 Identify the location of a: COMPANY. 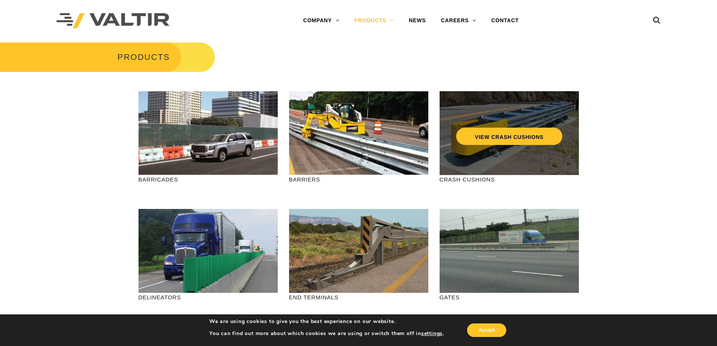
(321, 21).